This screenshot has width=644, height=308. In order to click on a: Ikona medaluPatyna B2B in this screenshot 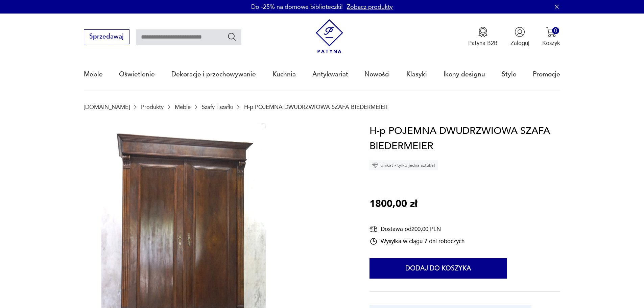, I will do `click(483, 37)`.